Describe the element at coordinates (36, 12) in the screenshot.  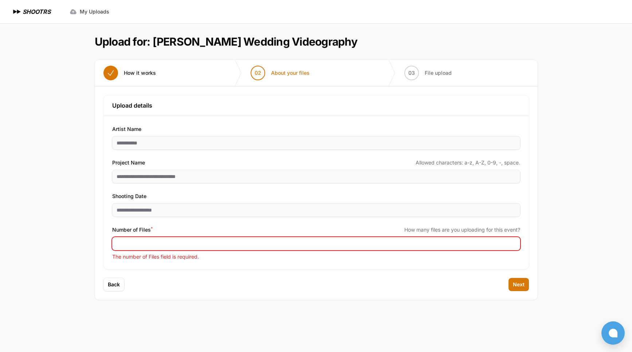
I see `h1: SHOOTRS` at that location.